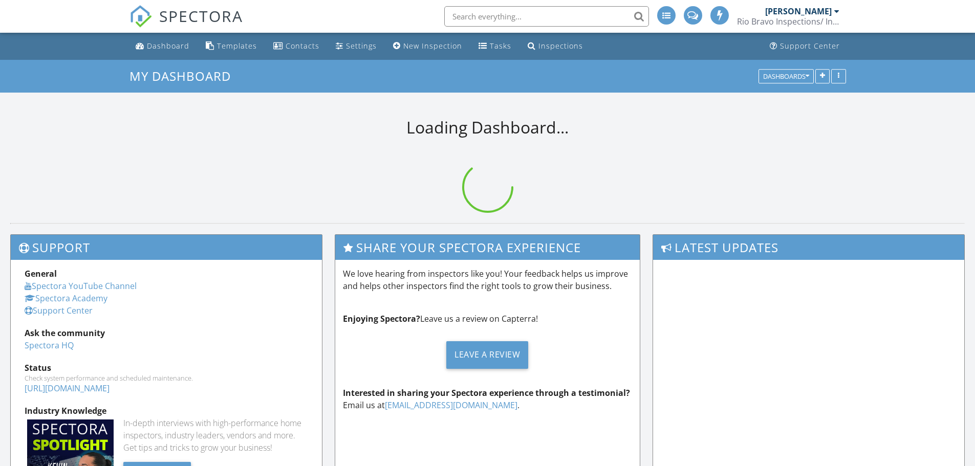 The height and width of the screenshot is (466, 975). I want to click on div: Dashboard, so click(168, 46).